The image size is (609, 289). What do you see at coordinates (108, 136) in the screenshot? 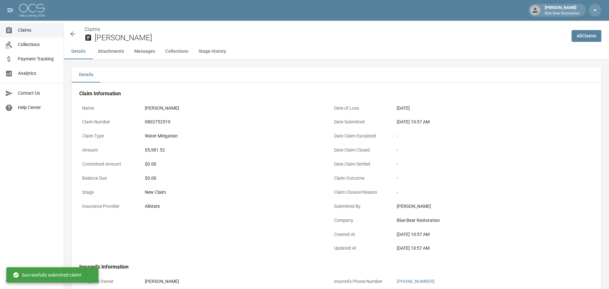
I see `p: Claim Type` at bounding box center [108, 136].